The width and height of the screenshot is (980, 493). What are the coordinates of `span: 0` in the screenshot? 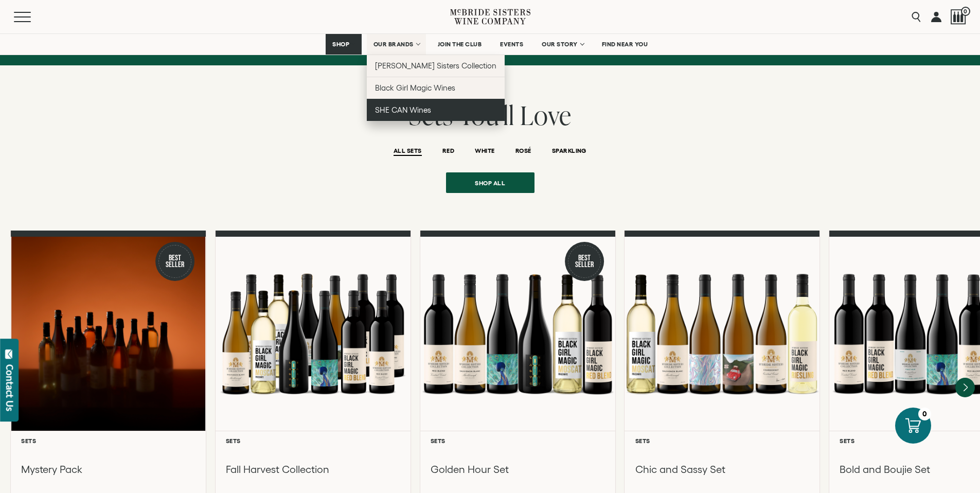 It's located at (965, 11).